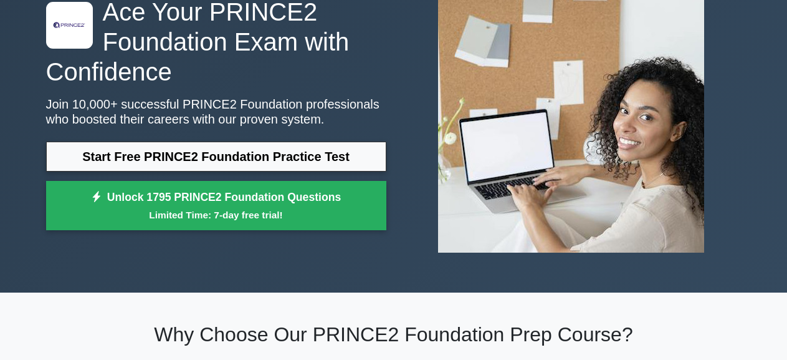  I want to click on small: Limited Time: 7-day free trial!, so click(216, 214).